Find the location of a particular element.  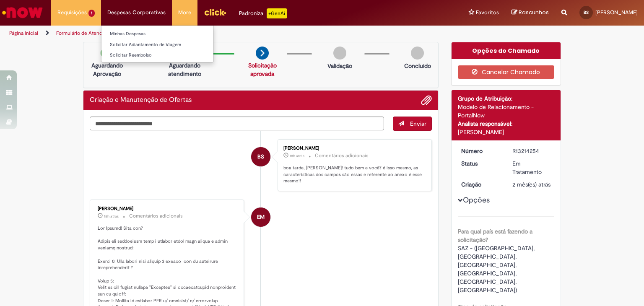

div: Em Tratamento is located at coordinates (531, 167).